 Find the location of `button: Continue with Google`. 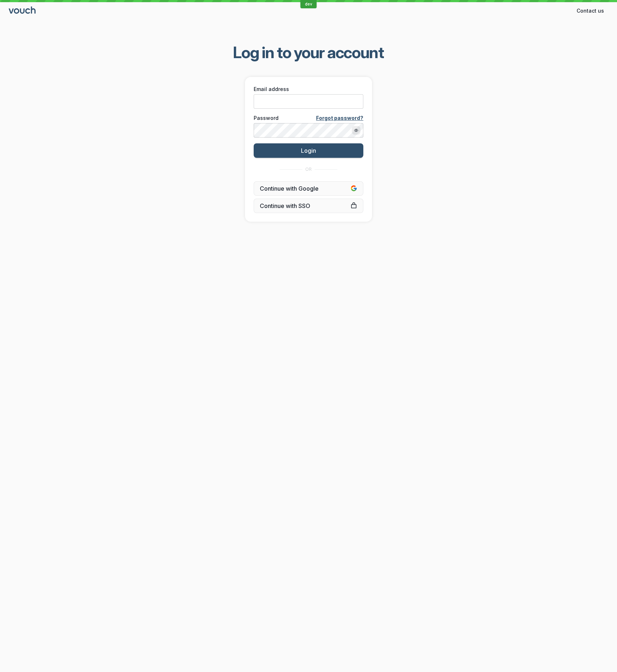

button: Continue with Google is located at coordinates (308, 189).